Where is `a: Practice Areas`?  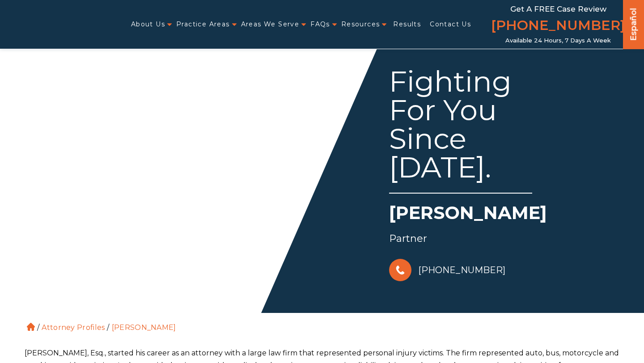
a: Practice Areas is located at coordinates (203, 24).